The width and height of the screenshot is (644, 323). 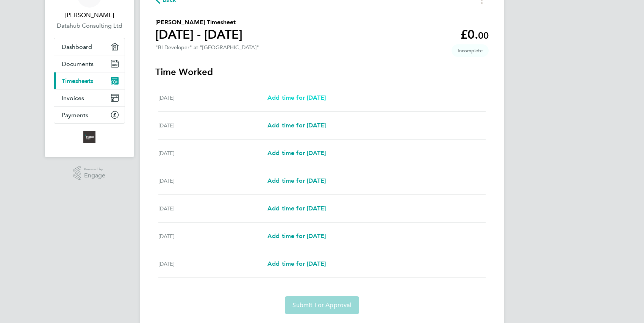 I want to click on h3: Time Worked, so click(x=322, y=72).